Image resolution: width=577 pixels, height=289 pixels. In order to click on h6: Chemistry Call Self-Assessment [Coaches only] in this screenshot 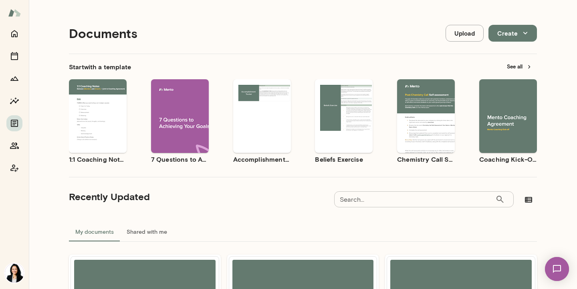, I will do `click(426, 159)`.